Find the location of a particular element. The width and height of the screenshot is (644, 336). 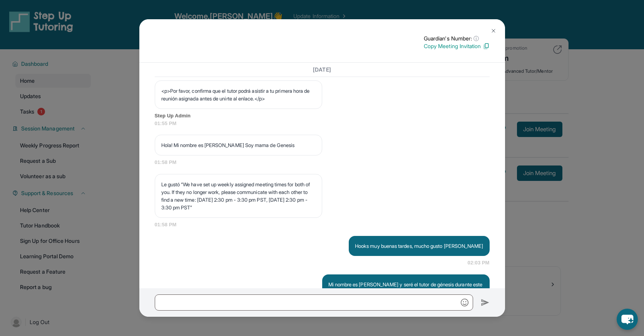

p: <p>Por favor, confirma que el tutor podrá asistir a tu primera hora de reunión asignada antes de ... is located at coordinates (238, 94).